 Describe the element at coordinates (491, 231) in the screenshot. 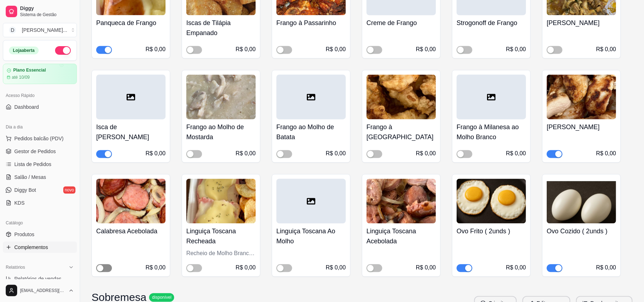

I see `h4: Ovo Frito ( 2unds )` at that location.